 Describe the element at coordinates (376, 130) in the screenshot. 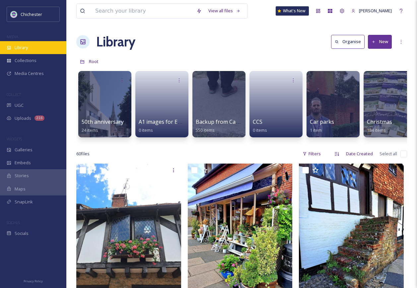

I see `span: 184 items` at that location.